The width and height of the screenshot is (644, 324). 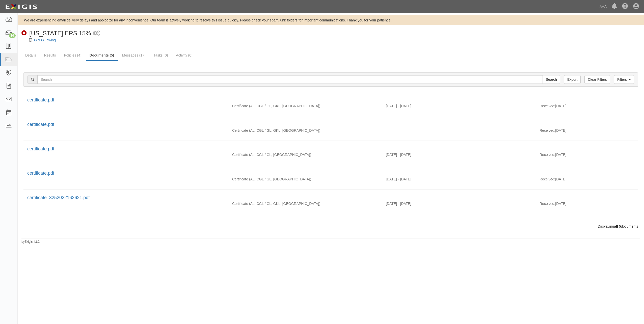 What do you see at coordinates (459, 204) in the screenshot?
I see `div: Effective 08/27/2022 - Expiration 08/27/2023` at bounding box center [459, 204].